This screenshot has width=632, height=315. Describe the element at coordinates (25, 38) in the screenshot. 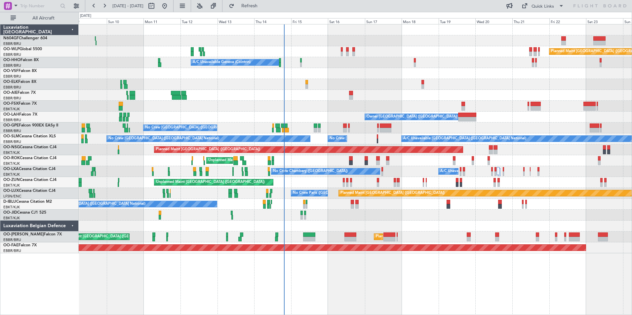

I see `a: N604GFChallenger 604` at that location.